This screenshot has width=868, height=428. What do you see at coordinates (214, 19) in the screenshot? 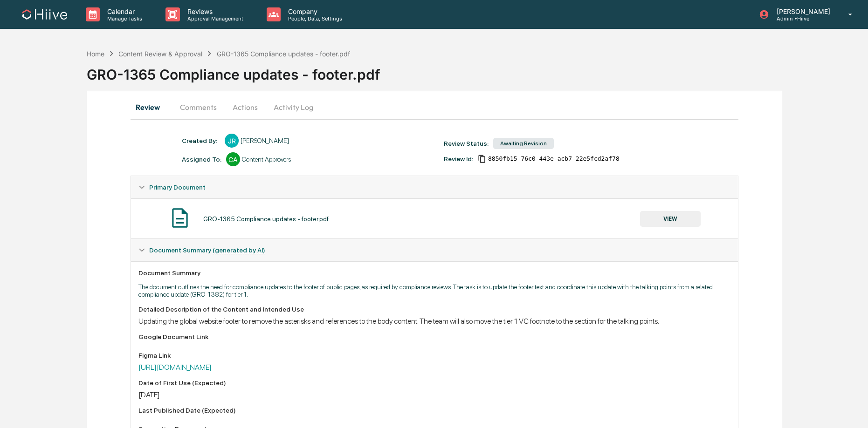
I see `p: Approval Management` at bounding box center [214, 19].